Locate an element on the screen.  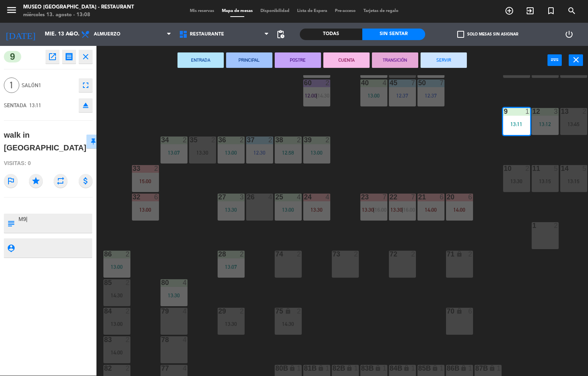
div: 13:07 is located at coordinates (174, 153).